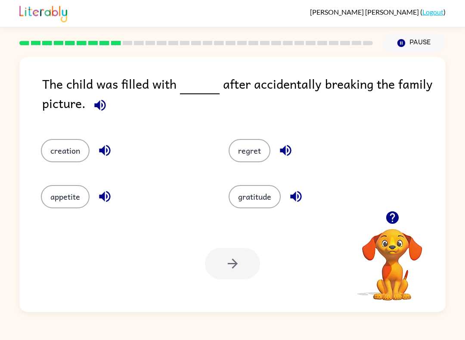 The width and height of the screenshot is (465, 340). What do you see at coordinates (414, 43) in the screenshot?
I see `button: Pause` at bounding box center [414, 43].